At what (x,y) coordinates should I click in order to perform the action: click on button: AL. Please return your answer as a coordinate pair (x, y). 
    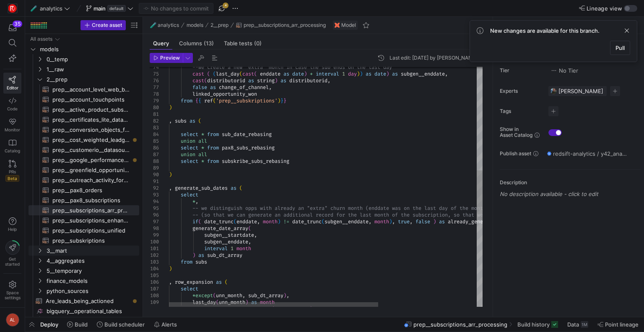
    Looking at the image, I should click on (12, 320).